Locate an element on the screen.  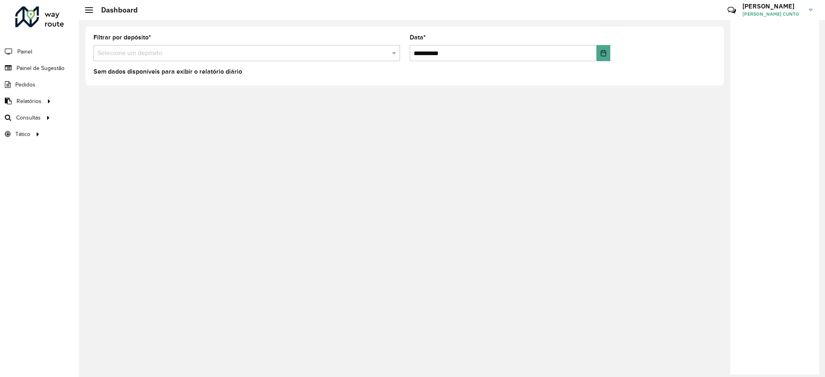
span: Tático is located at coordinates (23, 134).